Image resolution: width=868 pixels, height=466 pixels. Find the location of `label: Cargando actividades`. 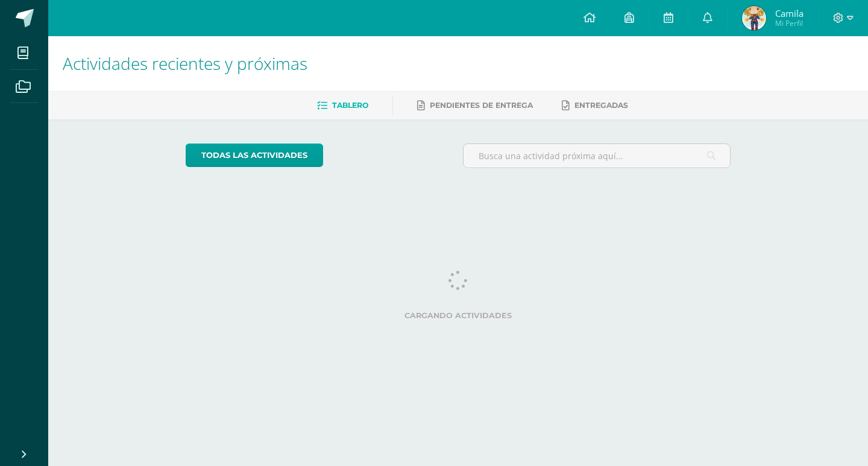

label: Cargando actividades is located at coordinates (458, 315).